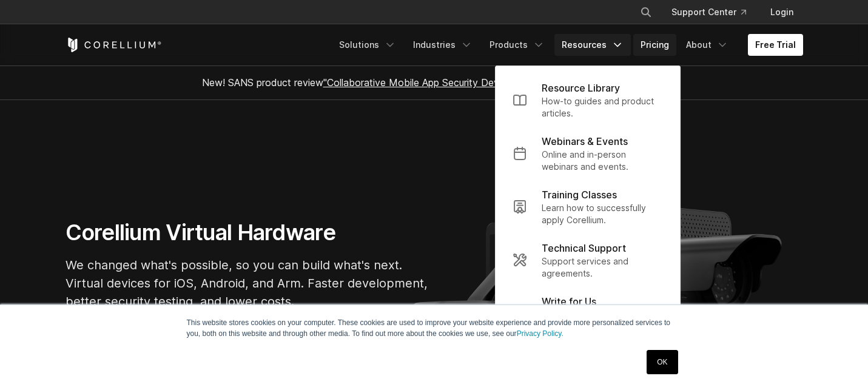 This screenshot has height=390, width=868. What do you see at coordinates (248, 283) in the screenshot?
I see `p: We changed what's possible, so you can build what's next. Virtual devices for iOS, Android, and A...` at bounding box center [248, 283].